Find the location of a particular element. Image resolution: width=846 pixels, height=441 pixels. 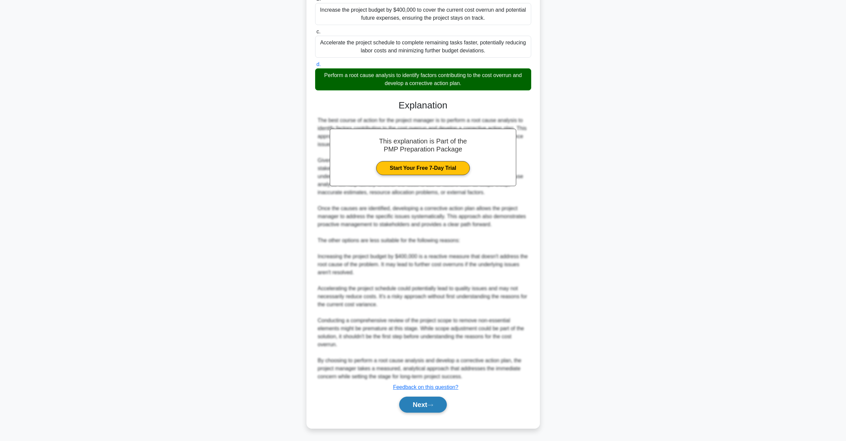

span: c. is located at coordinates (319, 31).